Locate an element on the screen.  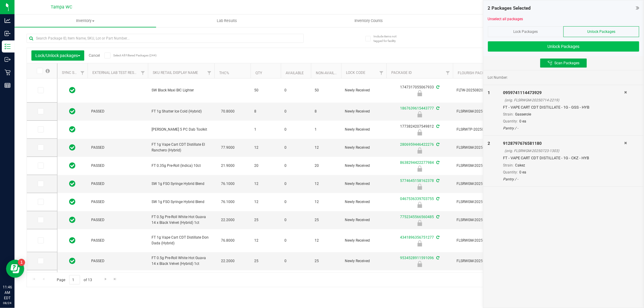
span: 22.2000 is located at coordinates (227, 261).